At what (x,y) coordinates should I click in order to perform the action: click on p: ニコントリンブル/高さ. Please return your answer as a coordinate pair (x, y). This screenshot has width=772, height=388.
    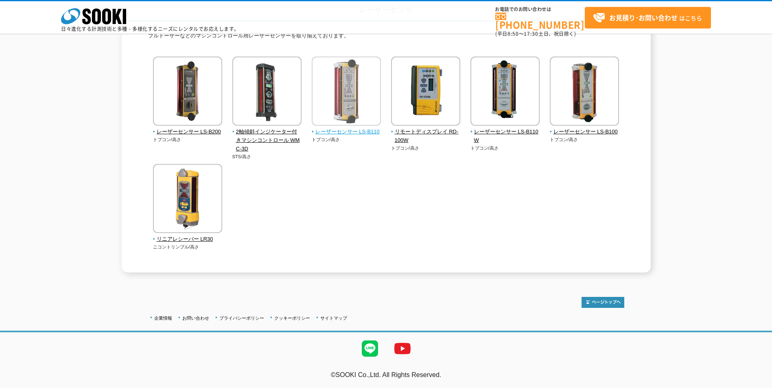
    Looking at the image, I should click on (188, 247).